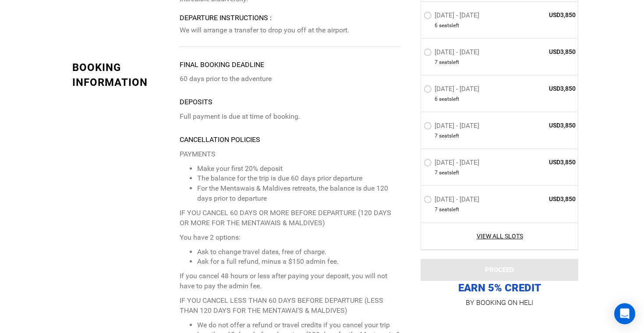  Describe the element at coordinates (500, 236) in the screenshot. I see `a: View All Slots` at that location.